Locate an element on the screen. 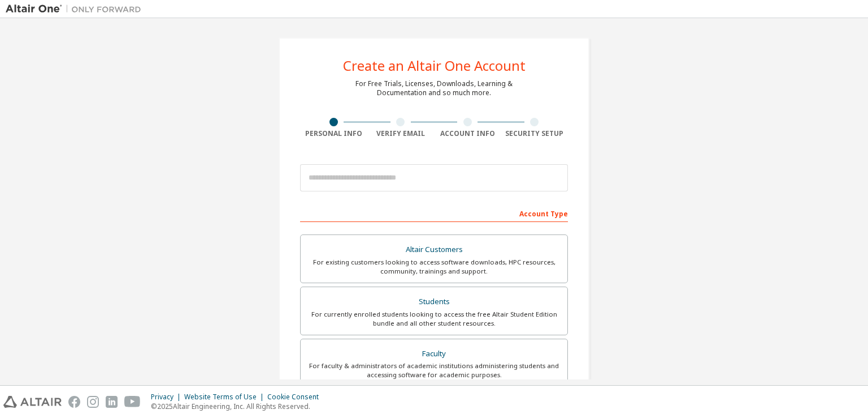 Image resolution: width=868 pixels, height=418 pixels. div: Altair Customers is located at coordinates (434, 249).